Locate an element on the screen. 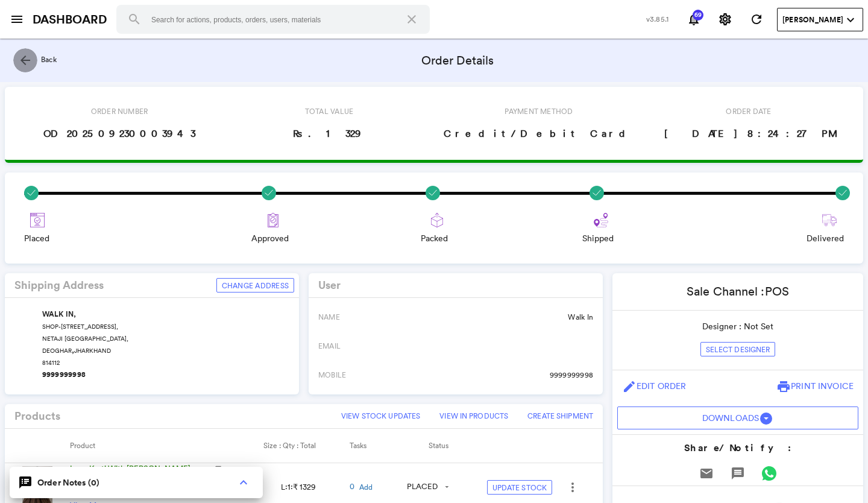 Image resolution: width=868 pixels, height=503 pixels. h4: Products is located at coordinates (38, 416).